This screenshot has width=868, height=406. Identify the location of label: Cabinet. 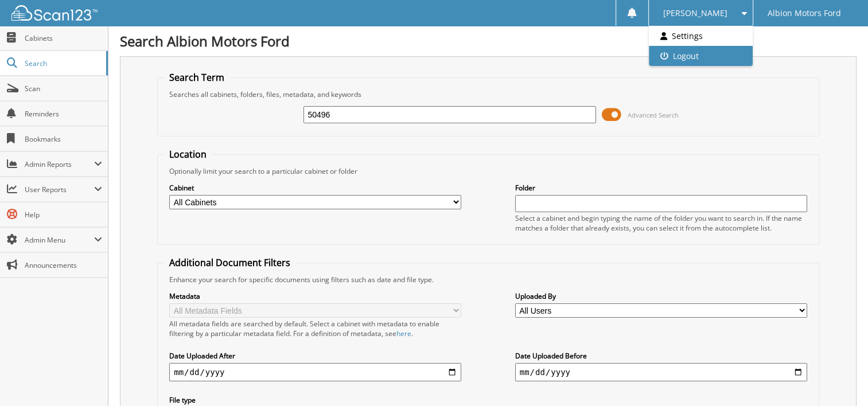
(315, 188).